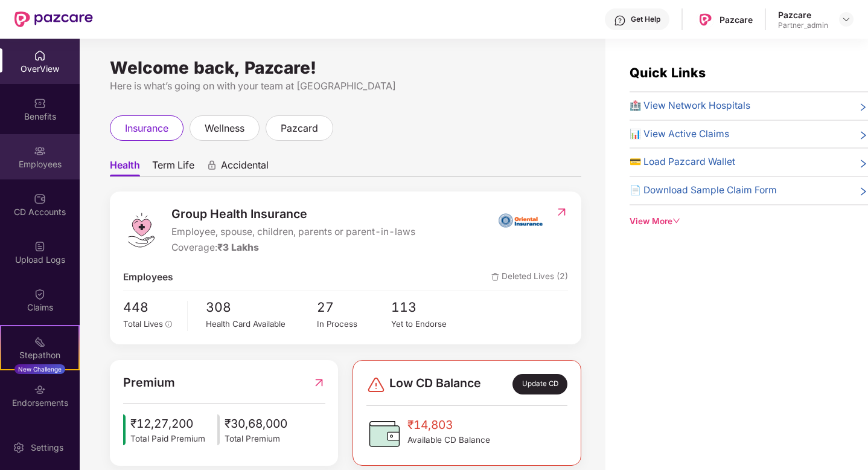 The image size is (868, 470). What do you see at coordinates (40, 342) in the screenshot?
I see `img: svg+xml;base64,PHN2ZyB4bWxucz0iaHR0cDovL3d3dy53My5vcmcvMjAwMC9zdmciIHdpZHRoPSIyMSIgaGVpZ2h0PSIyMC...` at bounding box center [40, 342].